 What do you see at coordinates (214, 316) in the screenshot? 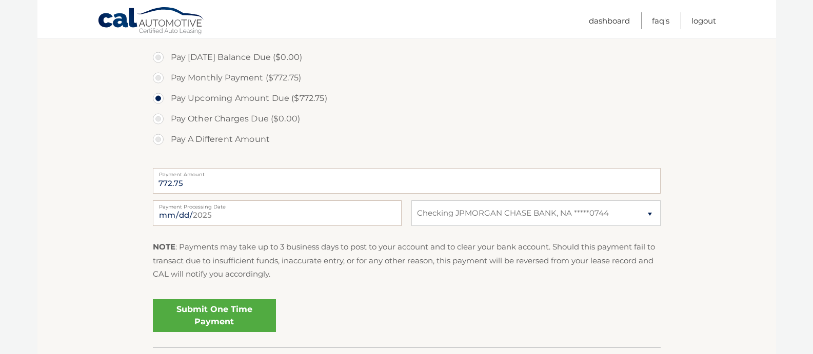
I see `a: Submit One Time Payment` at bounding box center [214, 316].